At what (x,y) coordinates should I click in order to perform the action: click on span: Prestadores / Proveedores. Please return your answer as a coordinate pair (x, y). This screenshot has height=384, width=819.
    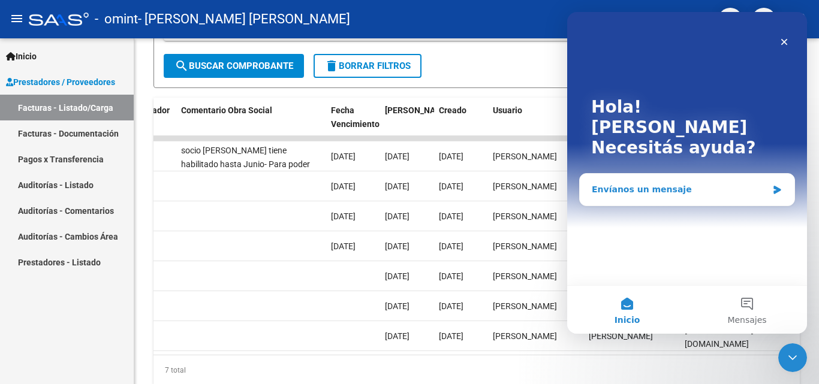
    Looking at the image, I should click on (61, 82).